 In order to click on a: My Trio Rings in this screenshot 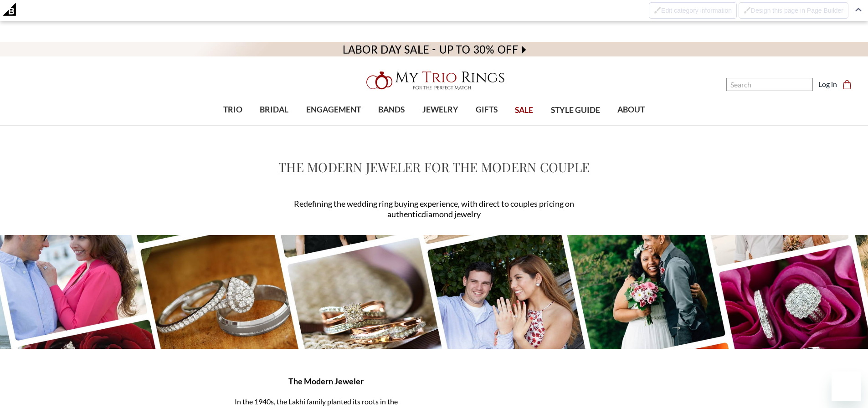, I will do `click(434, 80)`.